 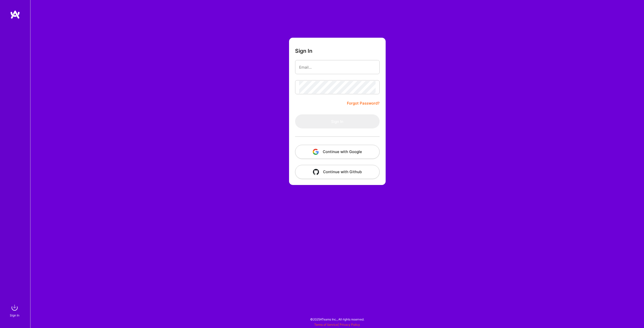 What do you see at coordinates (337, 152) in the screenshot?
I see `button: Continue with Google` at bounding box center [337, 152].